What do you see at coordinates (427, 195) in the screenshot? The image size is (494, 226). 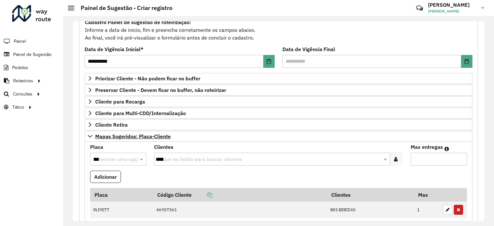 I see `th: Max` at bounding box center [427, 195].